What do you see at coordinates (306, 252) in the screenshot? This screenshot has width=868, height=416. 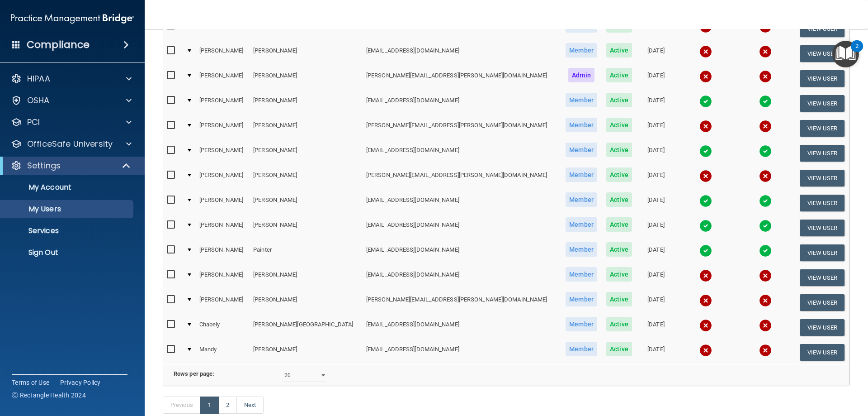 I see `td: Painter` at bounding box center [306, 252].